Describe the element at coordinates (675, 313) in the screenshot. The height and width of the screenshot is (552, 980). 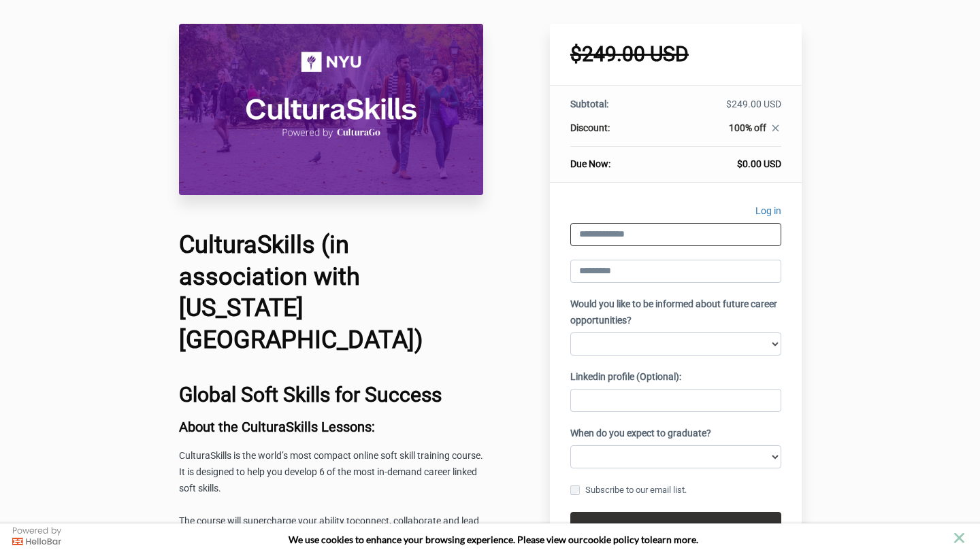
I see `label: Would you like to be informed about future career opportunities?` at that location.